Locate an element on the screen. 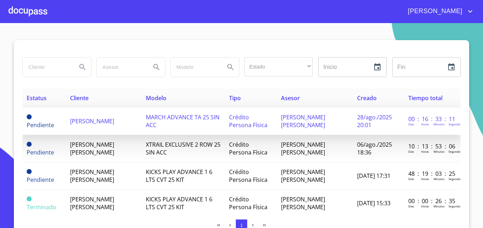  p: 00 : 00 : 26 : 35 is located at coordinates (432, 201).